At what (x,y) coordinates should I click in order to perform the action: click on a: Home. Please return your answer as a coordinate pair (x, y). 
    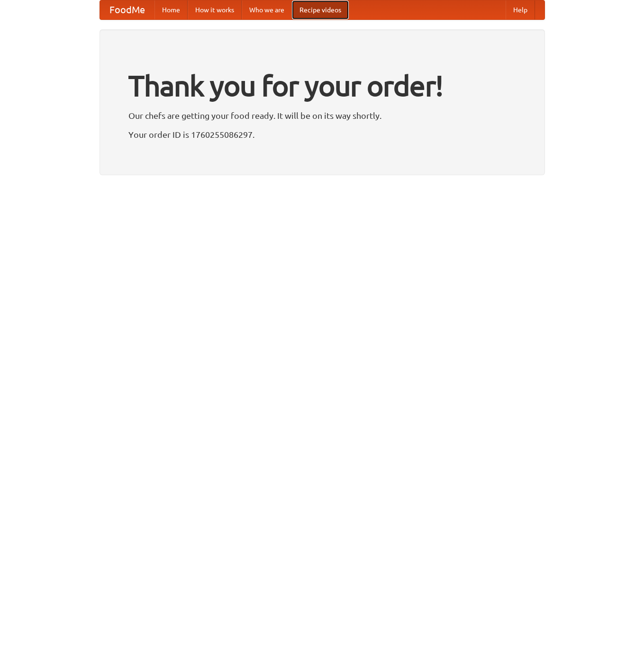
    Looking at the image, I should click on (171, 10).